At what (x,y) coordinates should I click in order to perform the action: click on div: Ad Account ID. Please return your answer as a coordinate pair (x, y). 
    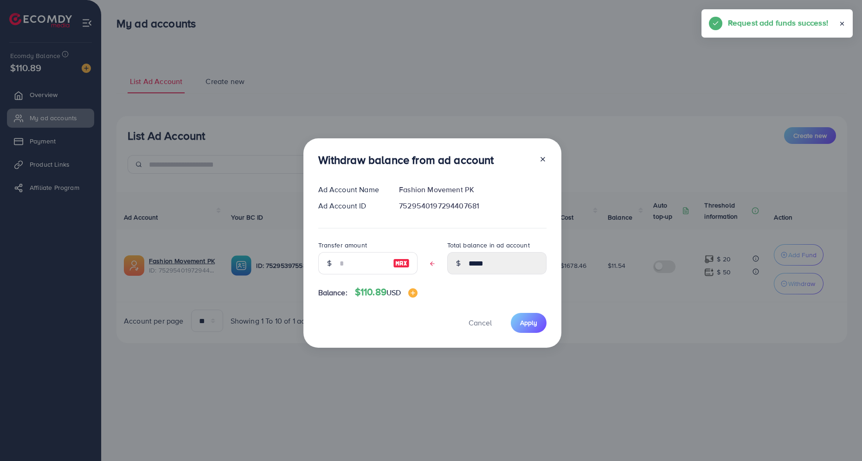
    Looking at the image, I should click on (351, 206).